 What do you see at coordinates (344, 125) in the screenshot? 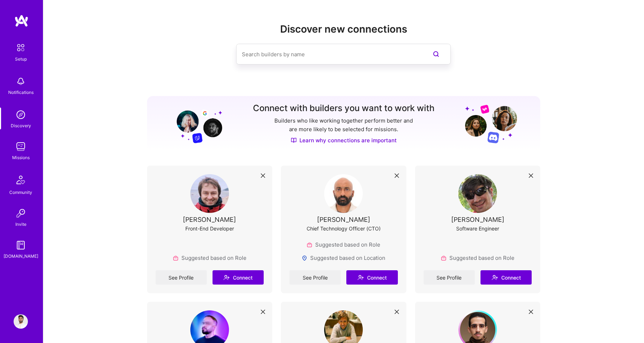
I see `p: Builders who like working together perform better and are more likely to be selected for missions.` at bounding box center [344, 125].